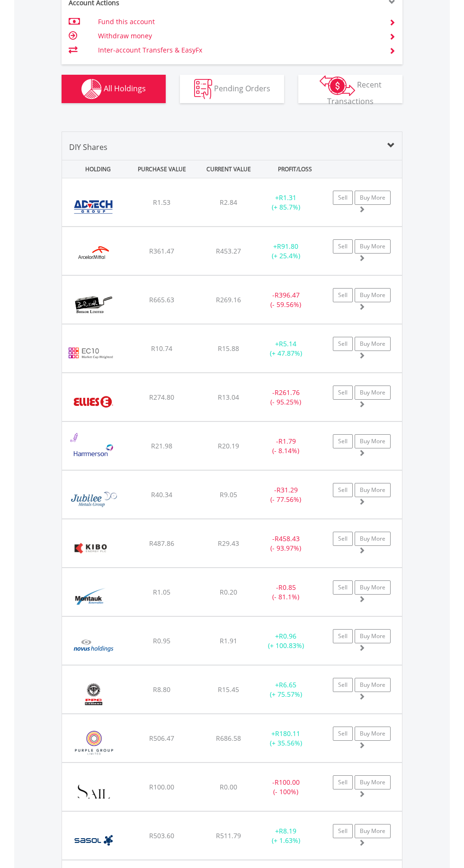  Describe the element at coordinates (228, 494) in the screenshot. I see `span: R9.05` at that location.